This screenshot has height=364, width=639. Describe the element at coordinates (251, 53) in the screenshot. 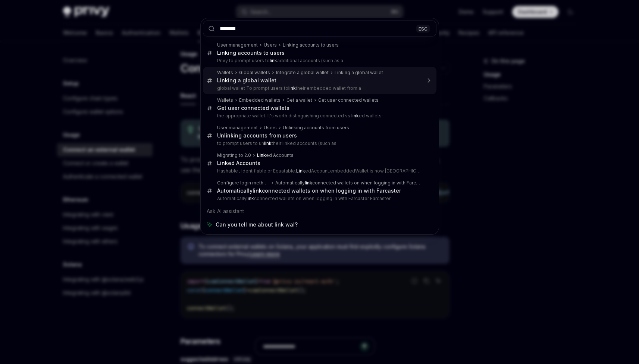

I see `div: ing accounts to users` at that location.